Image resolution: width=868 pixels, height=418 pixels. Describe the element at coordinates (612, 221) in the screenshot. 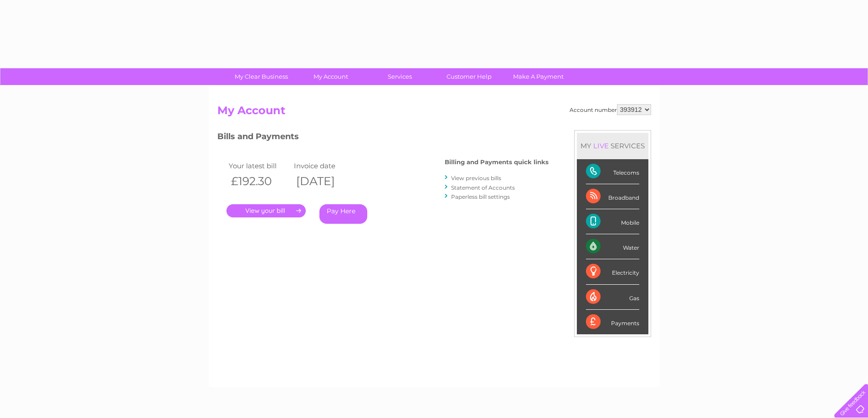

I see `div: Mobile` at that location.